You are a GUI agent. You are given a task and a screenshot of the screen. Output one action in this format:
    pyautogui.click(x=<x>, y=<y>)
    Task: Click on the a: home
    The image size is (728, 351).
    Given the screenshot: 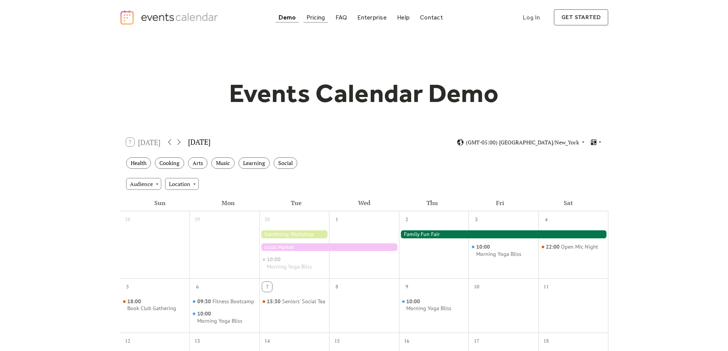 What is the action you would take?
    pyautogui.click(x=170, y=17)
    